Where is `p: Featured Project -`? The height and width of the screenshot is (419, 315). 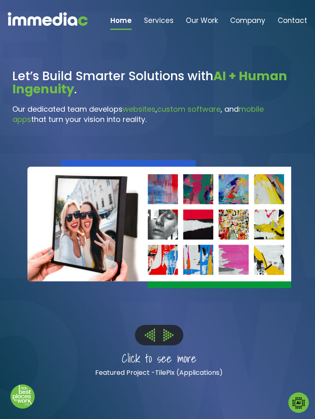
p: Featured Project - is located at coordinates (159, 373).